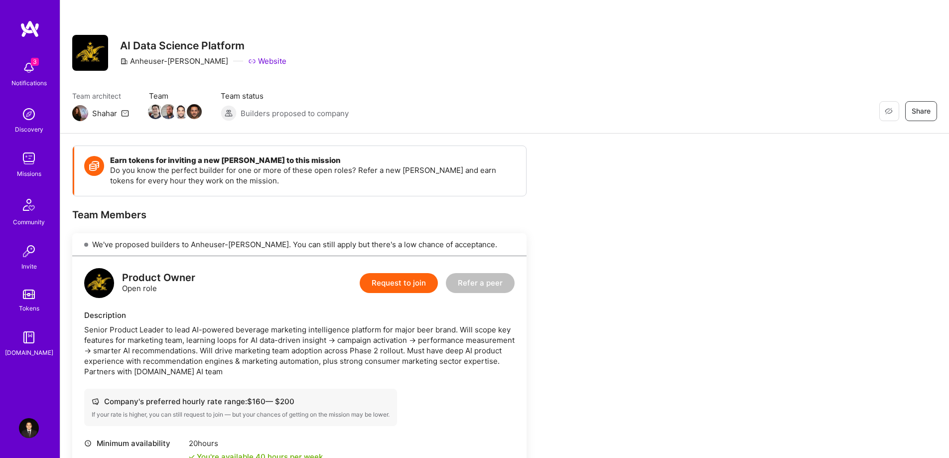  I want to click on img: Team Architect, so click(80, 113).